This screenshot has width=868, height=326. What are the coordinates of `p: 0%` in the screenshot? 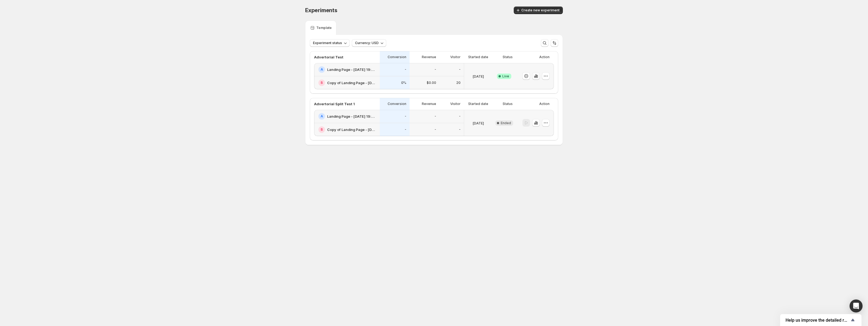 It's located at (403, 83).